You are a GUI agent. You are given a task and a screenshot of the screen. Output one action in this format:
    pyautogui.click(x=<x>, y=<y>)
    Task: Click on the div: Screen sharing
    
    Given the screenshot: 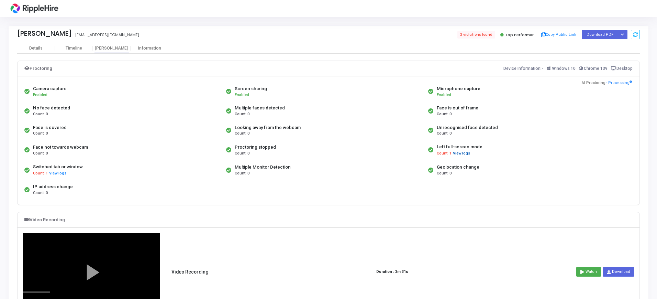 What is the action you would take?
    pyautogui.click(x=251, y=89)
    